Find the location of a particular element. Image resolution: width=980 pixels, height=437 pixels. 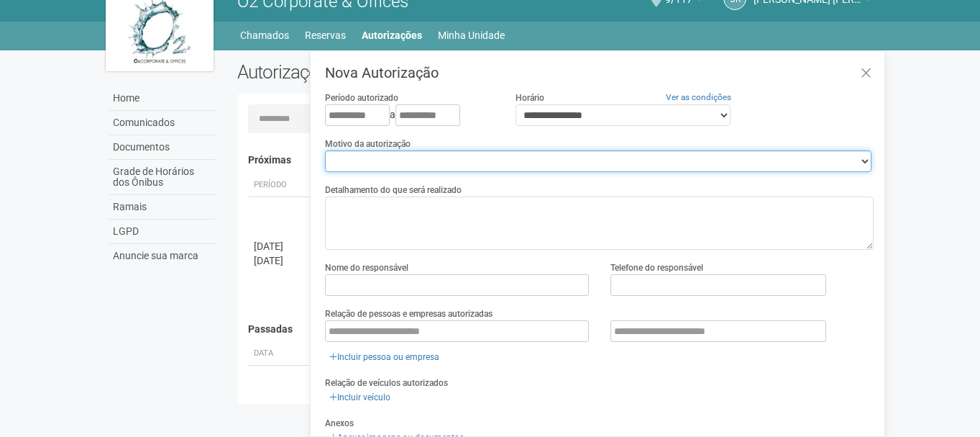

a: Home is located at coordinates (163, 99).